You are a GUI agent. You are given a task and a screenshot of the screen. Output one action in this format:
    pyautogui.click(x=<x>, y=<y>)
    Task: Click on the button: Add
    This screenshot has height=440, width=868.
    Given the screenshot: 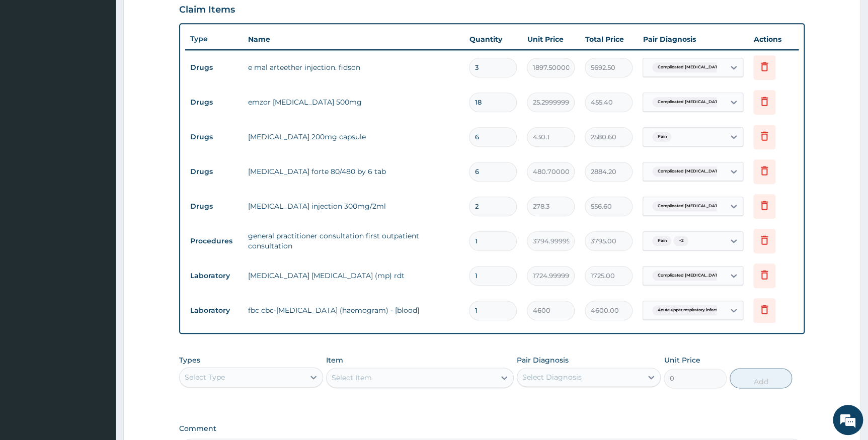 What is the action you would take?
    pyautogui.click(x=761, y=378)
    